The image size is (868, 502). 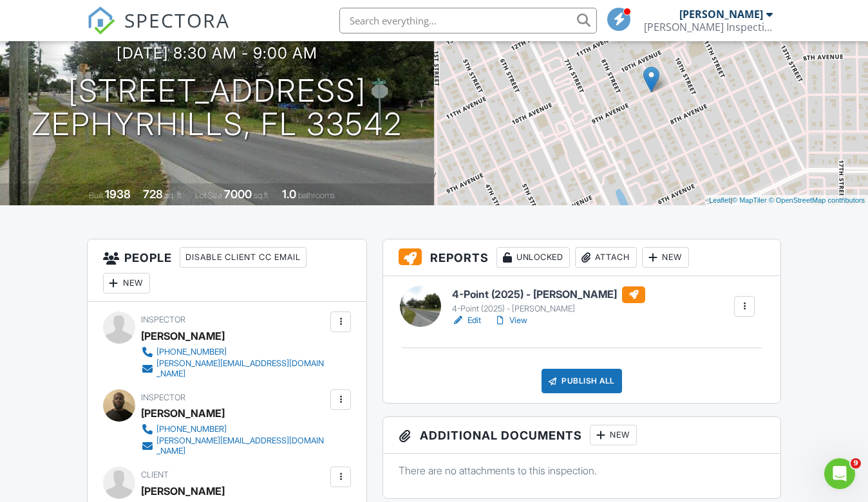 I want to click on a: SPECTORA, so click(x=159, y=31).